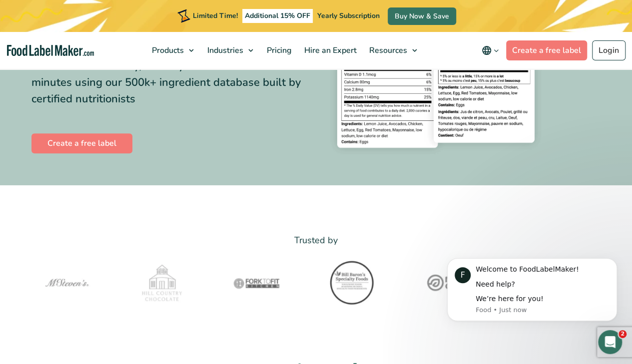 The image size is (632, 364). What do you see at coordinates (422, 16) in the screenshot?
I see `a: Buy Now & Save` at bounding box center [422, 16].